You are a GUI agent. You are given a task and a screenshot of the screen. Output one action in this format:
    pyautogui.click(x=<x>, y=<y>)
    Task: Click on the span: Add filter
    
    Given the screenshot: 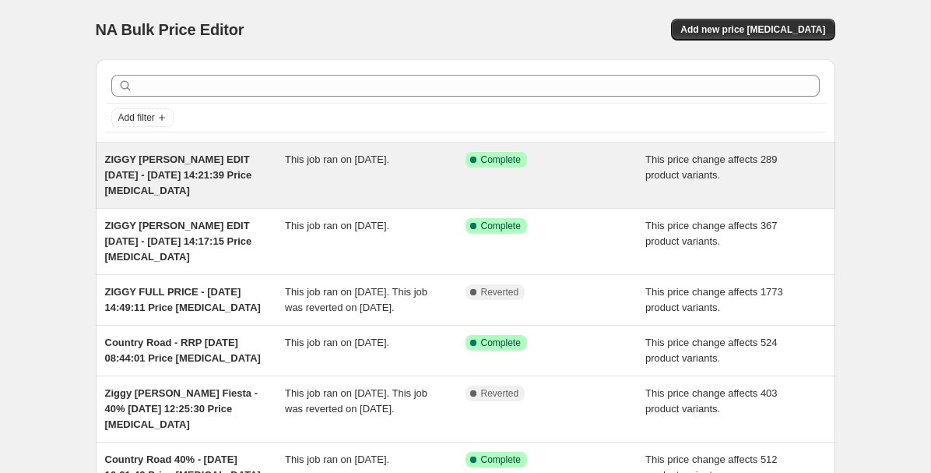 What is the action you would take?
    pyautogui.click(x=136, y=118)
    